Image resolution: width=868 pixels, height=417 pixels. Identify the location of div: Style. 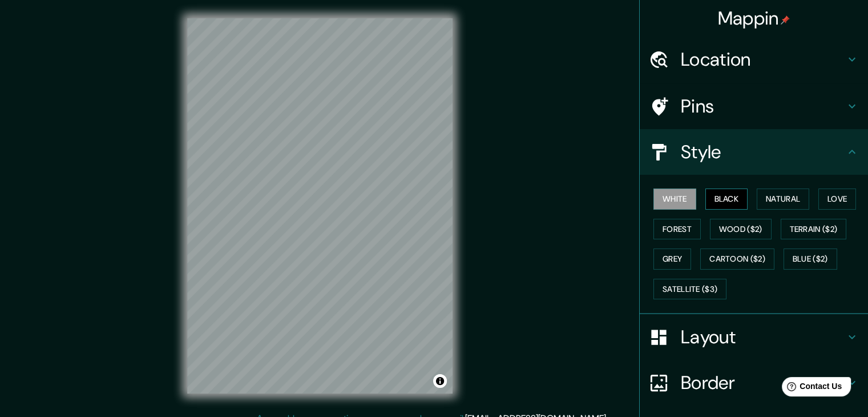
(753, 152).